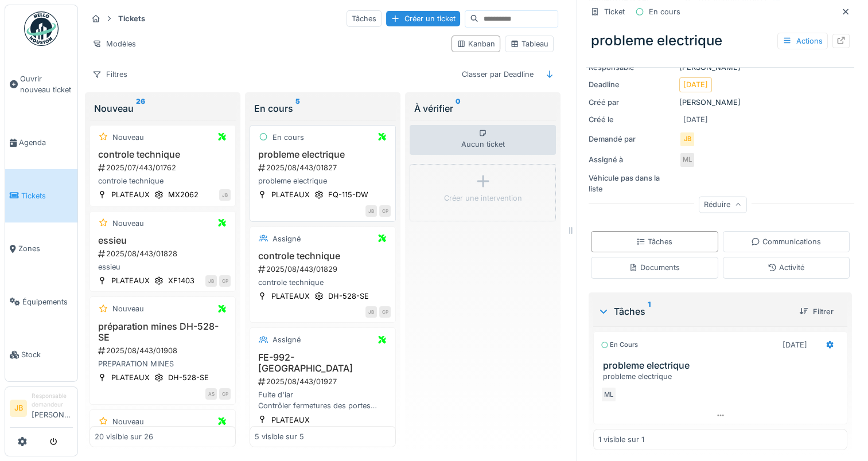  I want to click on span: Équipements, so click(48, 302).